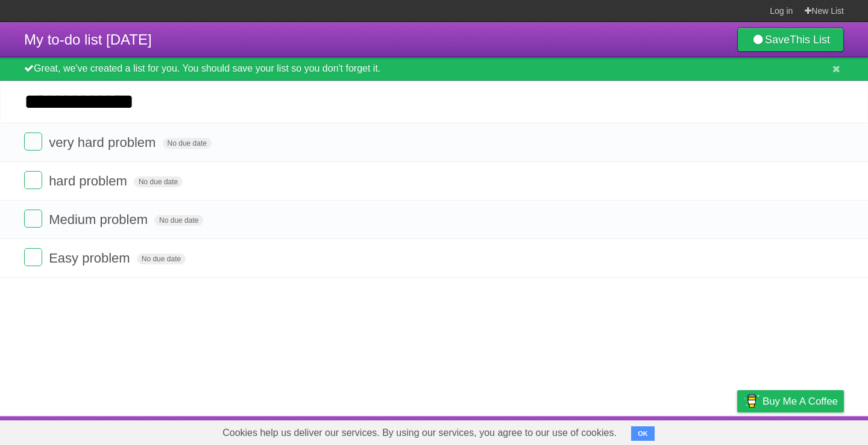 This screenshot has width=868, height=445. What do you see at coordinates (737, 431) in the screenshot?
I see `a: Privacy` at bounding box center [737, 431].